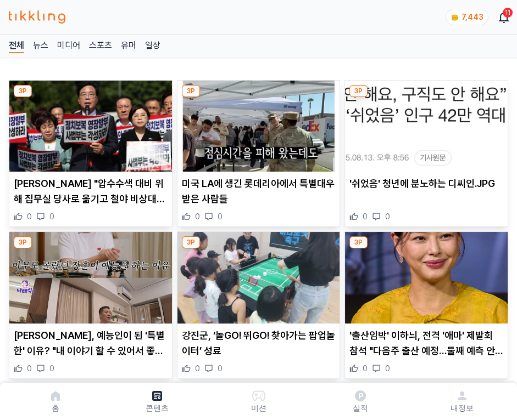  I want to click on a: 홈, so click(55, 402).